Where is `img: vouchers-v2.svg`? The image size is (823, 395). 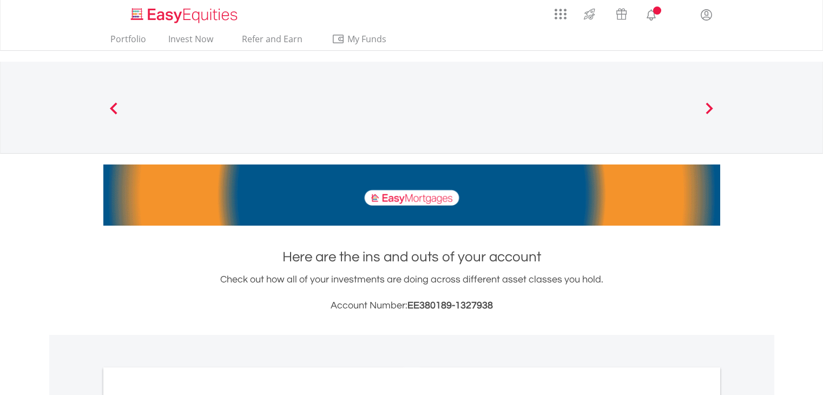 img: vouchers-v2.svg is located at coordinates (621, 14).